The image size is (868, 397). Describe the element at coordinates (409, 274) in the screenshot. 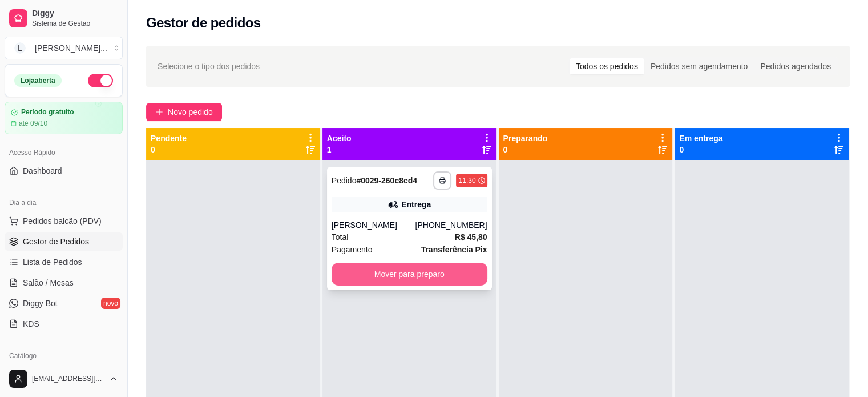

I see `button: Mover para preparo` at that location.